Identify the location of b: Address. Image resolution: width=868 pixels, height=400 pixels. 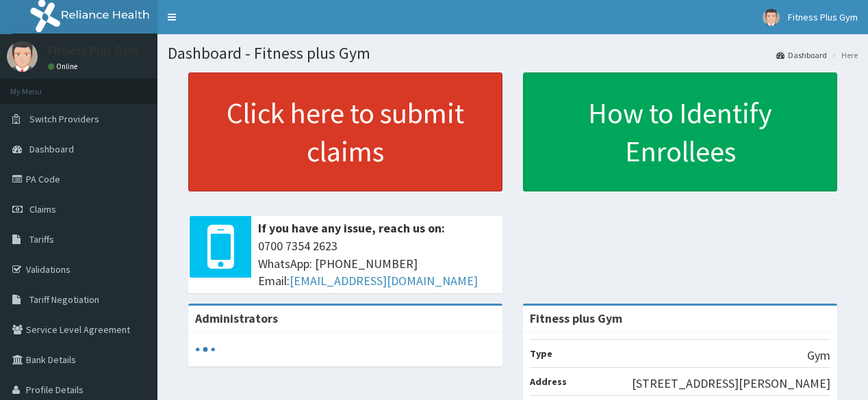
(549, 381).